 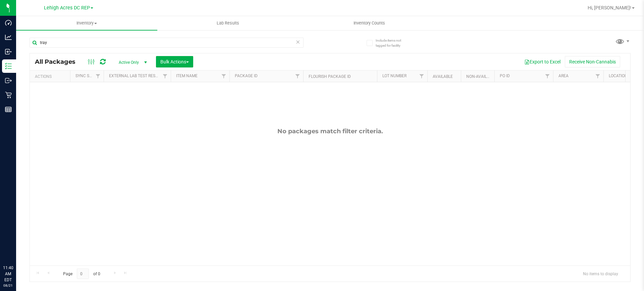 I want to click on span: Include items not tagged for facility, so click(x=393, y=43).